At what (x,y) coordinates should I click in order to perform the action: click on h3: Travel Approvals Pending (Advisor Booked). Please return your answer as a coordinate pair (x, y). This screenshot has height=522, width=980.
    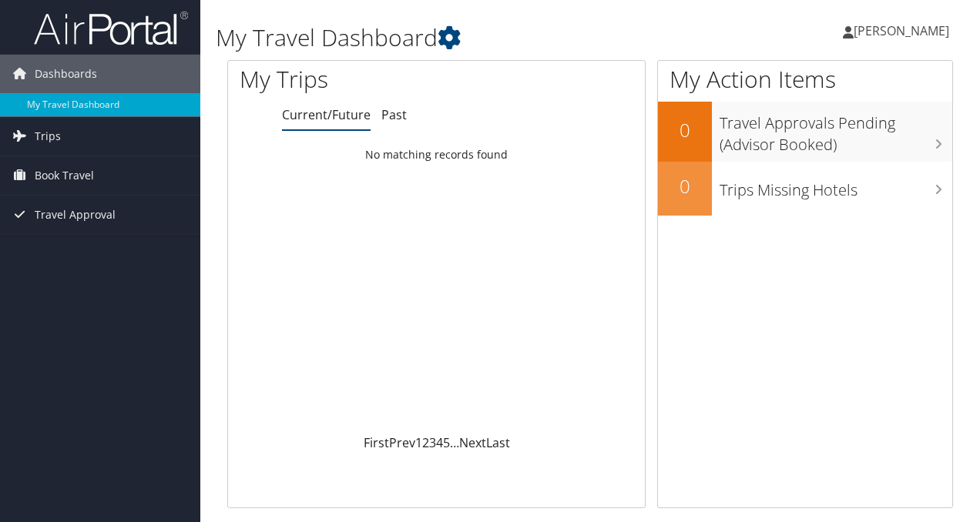
    Looking at the image, I should click on (836, 130).